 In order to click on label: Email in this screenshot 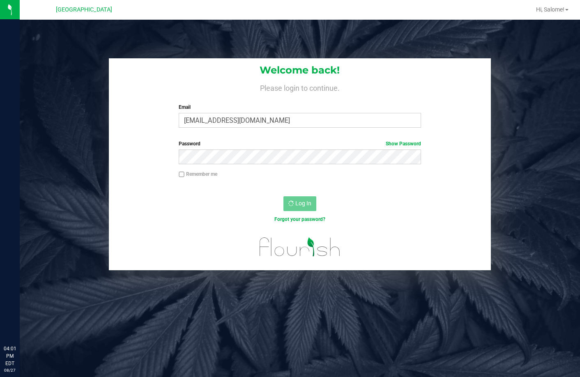, I will do `click(300, 107)`.